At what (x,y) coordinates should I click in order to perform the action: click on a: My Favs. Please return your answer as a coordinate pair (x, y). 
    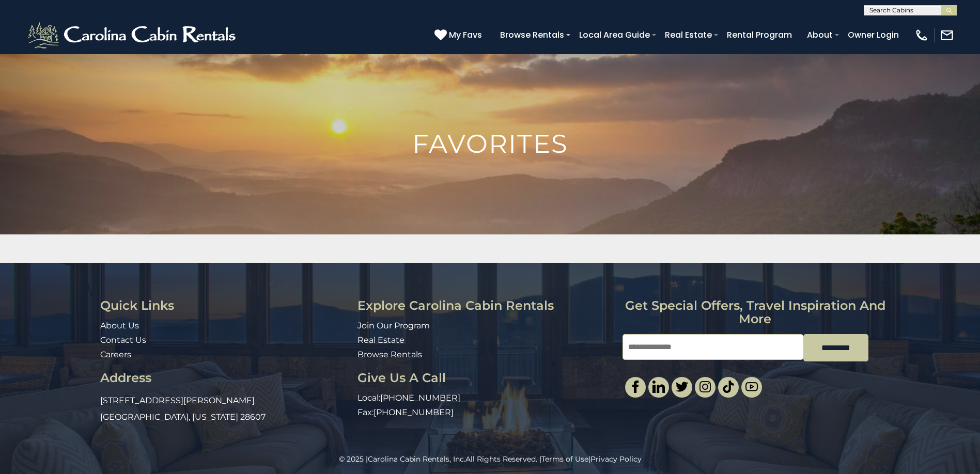
    Looking at the image, I should click on (459, 35).